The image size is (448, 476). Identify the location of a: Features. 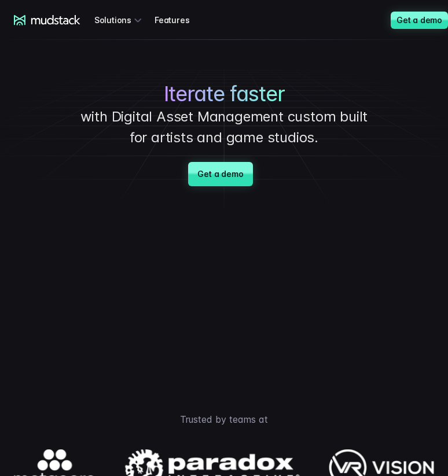
(179, 20).